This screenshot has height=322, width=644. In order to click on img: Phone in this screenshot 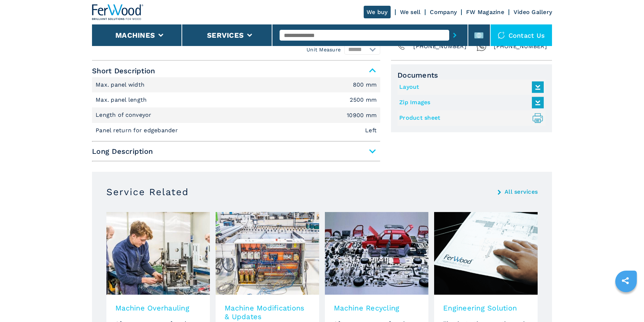, I will do `click(401, 47)`.